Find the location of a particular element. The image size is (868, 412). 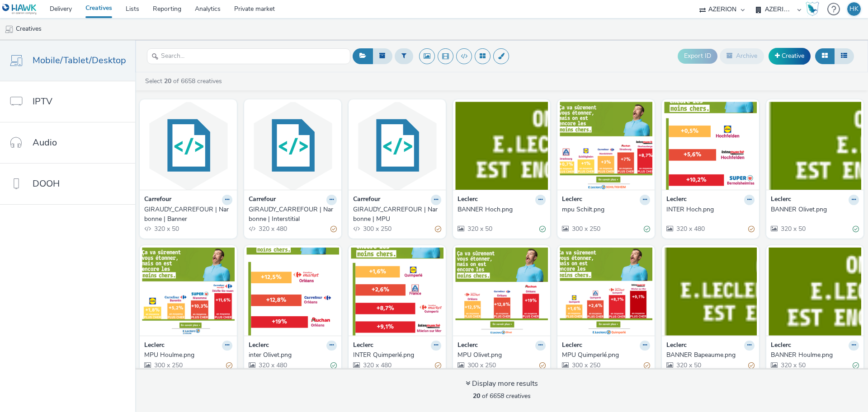

a: INTER Quimperlé.png is located at coordinates (397, 355).